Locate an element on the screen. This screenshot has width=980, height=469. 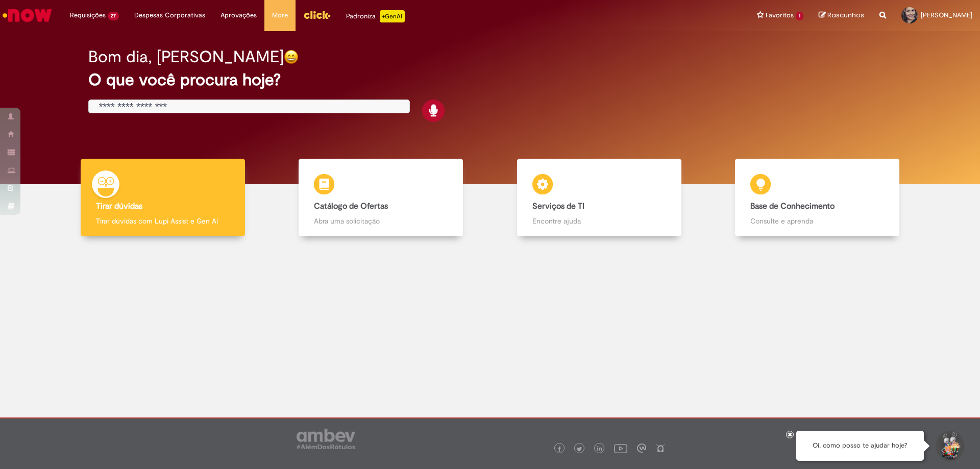
img: logo_footer_linkedin.png is located at coordinates (600, 448).